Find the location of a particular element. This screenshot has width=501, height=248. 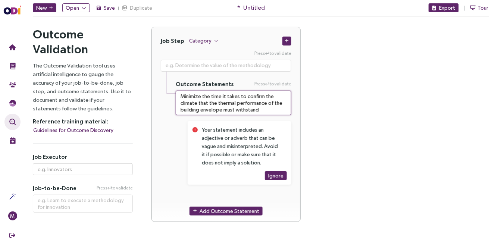

button: Community is located at coordinates (12, 85).